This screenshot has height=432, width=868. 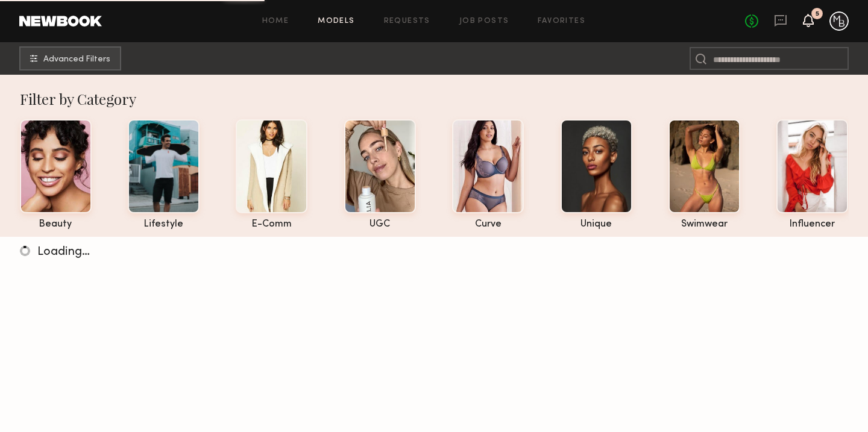 What do you see at coordinates (56, 224) in the screenshot?
I see `div: beauty` at bounding box center [56, 224].